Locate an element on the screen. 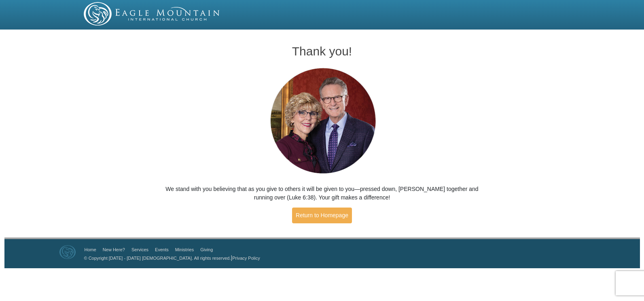 The width and height of the screenshot is (644, 301). a: Privacy Policy is located at coordinates (246, 258).